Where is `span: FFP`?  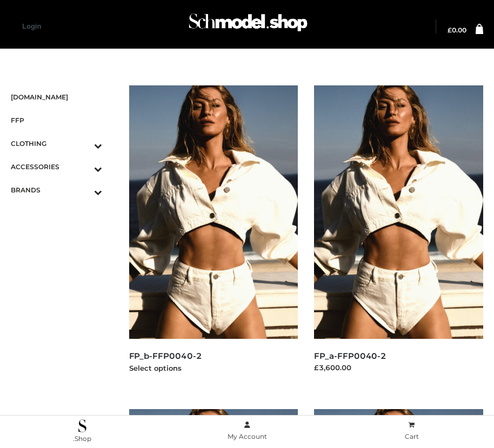
span: FFP is located at coordinates (56, 120).